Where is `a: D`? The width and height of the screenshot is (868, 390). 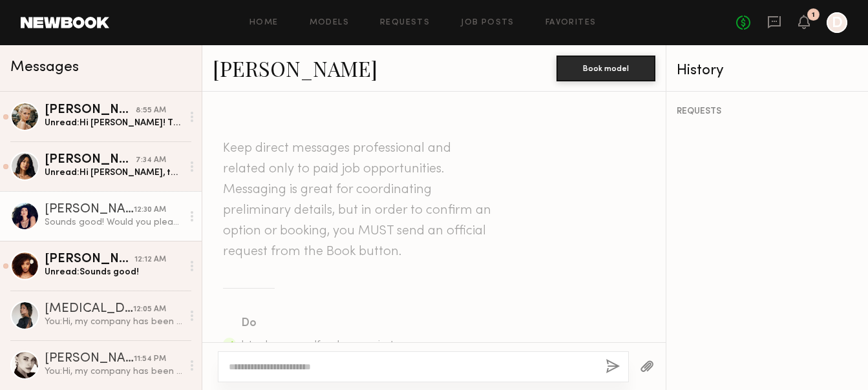
a: D is located at coordinates (837, 23).